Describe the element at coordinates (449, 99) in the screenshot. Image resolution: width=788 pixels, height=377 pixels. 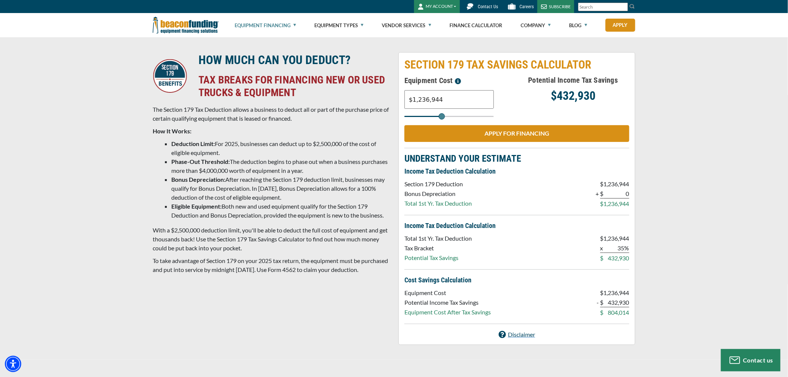
I see `input: Text field` at that location.